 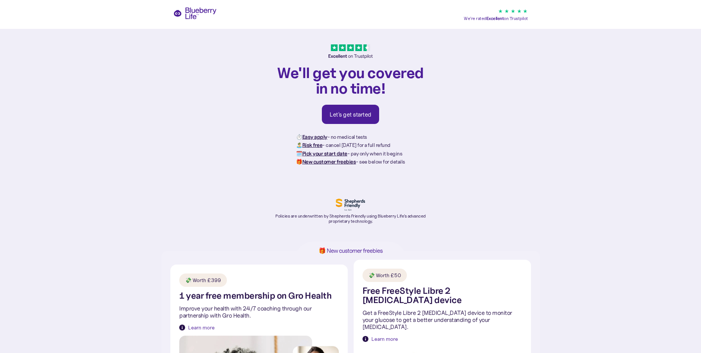 I want to click on p: Improve your health with 24/7 coaching through our partnership with Gro Health., so click(x=259, y=312).